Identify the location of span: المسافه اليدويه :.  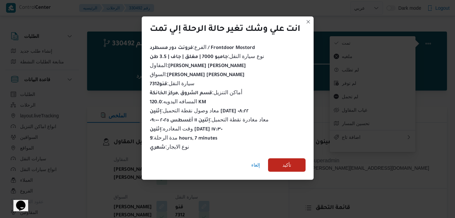
(178, 101).